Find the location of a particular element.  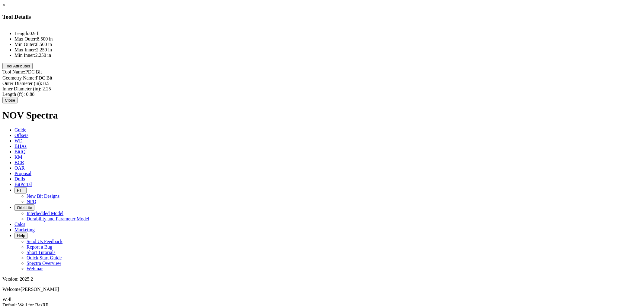

a: Short Tutorials is located at coordinates (41, 252).